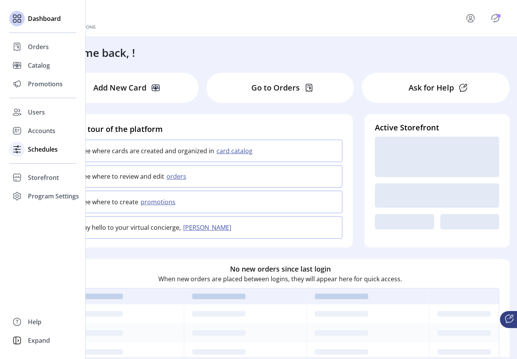 The image size is (517, 359). Describe the element at coordinates (130, 228) in the screenshot. I see `p: Say hello to your virtual concierge,` at that location.